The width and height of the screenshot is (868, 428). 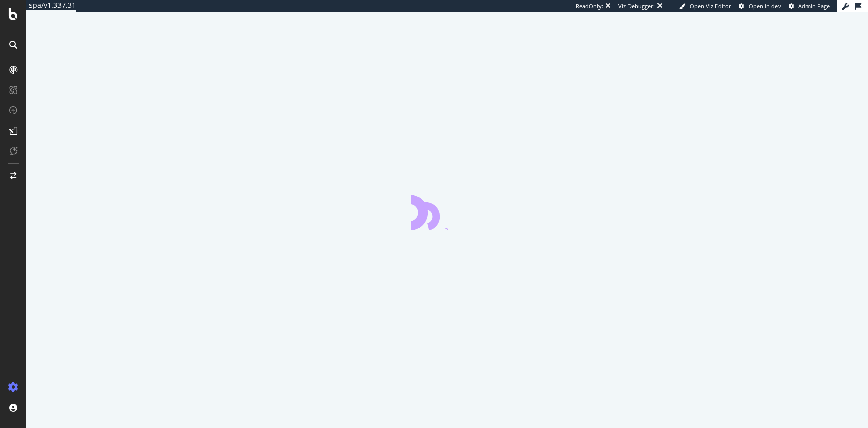 I want to click on a: Open Viz Editor, so click(x=705, y=6).